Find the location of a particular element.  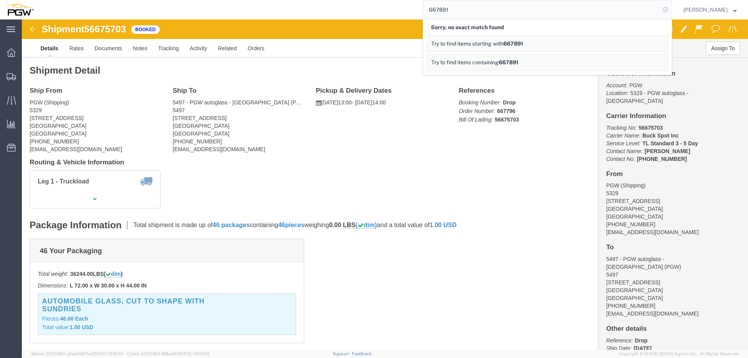

a: Support is located at coordinates (342, 354).